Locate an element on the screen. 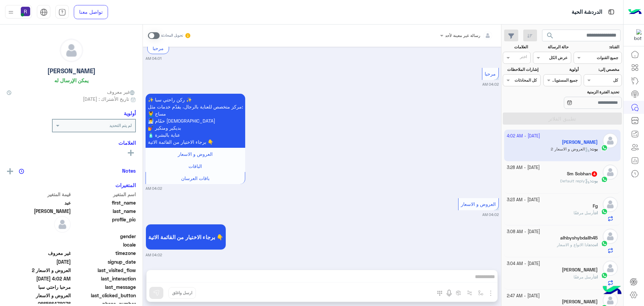 The image size is (644, 306). div: اختر is located at coordinates (524, 58).